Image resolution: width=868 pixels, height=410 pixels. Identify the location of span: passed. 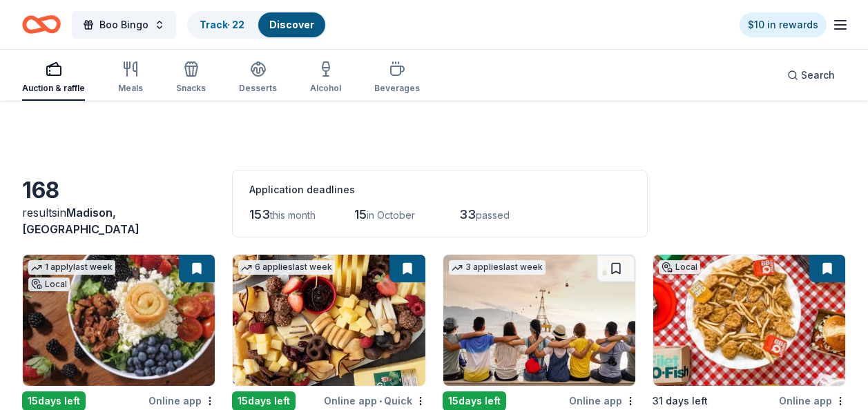
(492, 214).